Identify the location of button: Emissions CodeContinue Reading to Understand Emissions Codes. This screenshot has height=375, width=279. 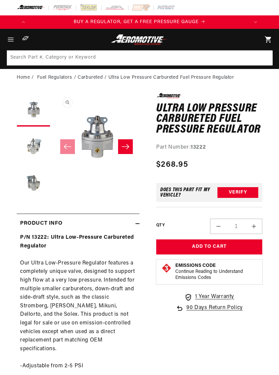
(216, 272).